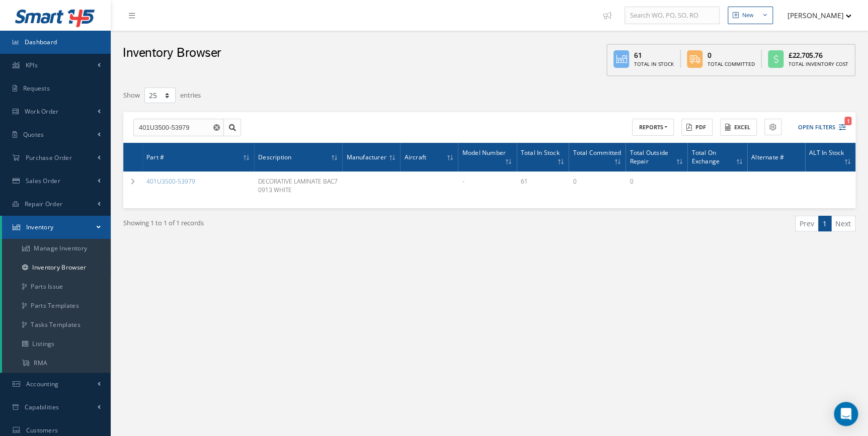  What do you see at coordinates (131, 94) in the screenshot?
I see `label: Show` at bounding box center [131, 94].